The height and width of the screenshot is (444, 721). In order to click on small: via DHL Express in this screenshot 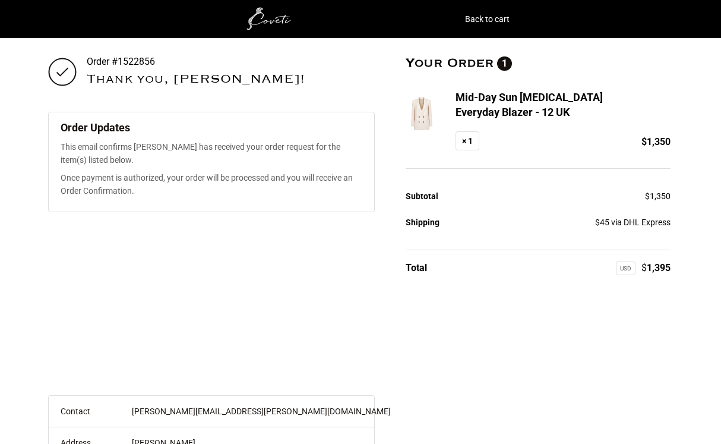, I will do `click(641, 222)`.